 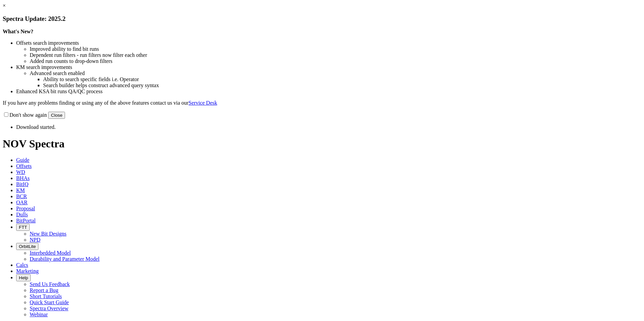 What do you see at coordinates (25, 209) in the screenshot?
I see `span: Proposal` at bounding box center [25, 209].